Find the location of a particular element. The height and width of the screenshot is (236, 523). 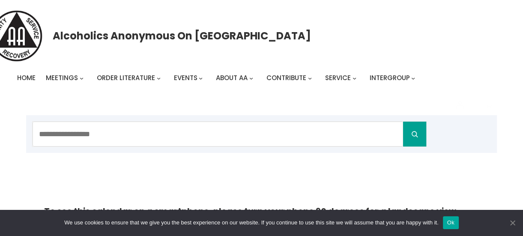

span: About AA is located at coordinates (232, 77).